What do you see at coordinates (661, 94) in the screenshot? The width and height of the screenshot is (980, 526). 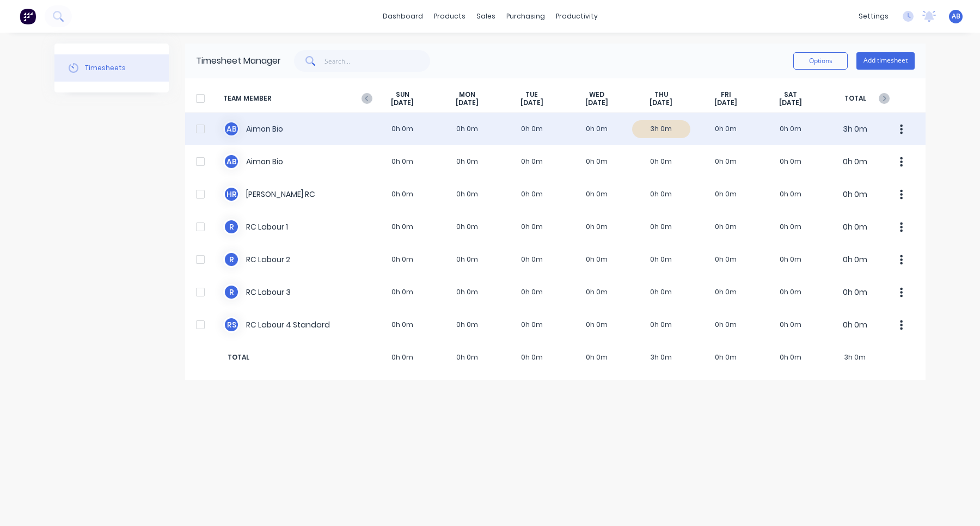 I see `span: THU` at bounding box center [661, 94].